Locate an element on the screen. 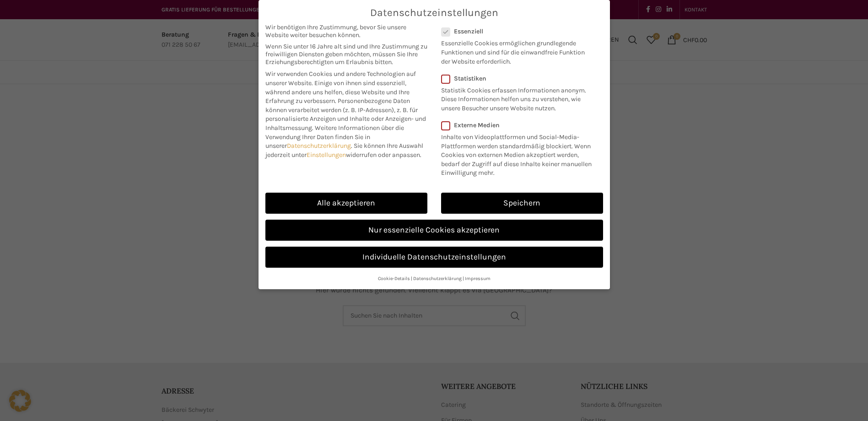 The image size is (868, 421). span: Sie können Ihre Auswahl jederzeit unter widerrufen oder anpassen. is located at coordinates (344, 150).